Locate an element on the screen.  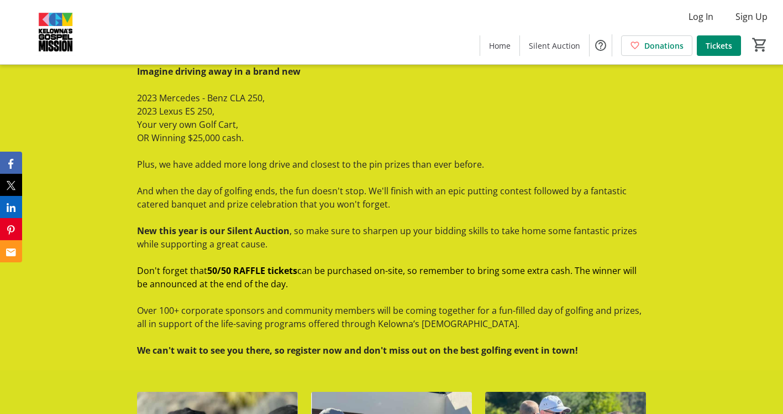
button: Log In is located at coordinates (701, 17).